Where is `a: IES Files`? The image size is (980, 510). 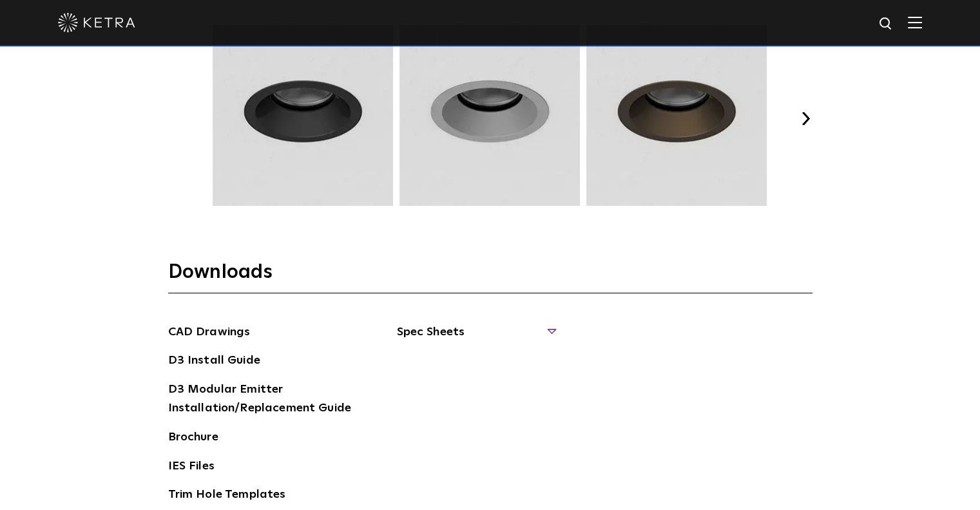 a: IES Files is located at coordinates (192, 467).